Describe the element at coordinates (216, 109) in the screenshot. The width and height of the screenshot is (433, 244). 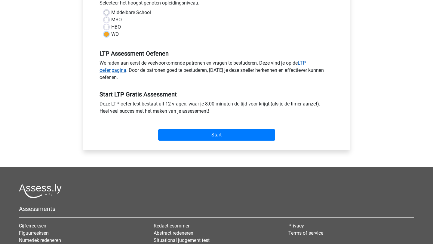
I see `div: Deze LTP oefentest bestaat uit 12 vragen, waar je 8:00 minuten de tijd voor krijgt (als je de tim...` at that location.